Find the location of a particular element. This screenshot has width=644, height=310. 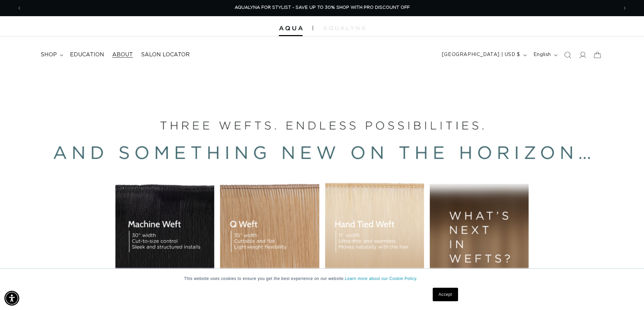

a: Education is located at coordinates (87, 55).